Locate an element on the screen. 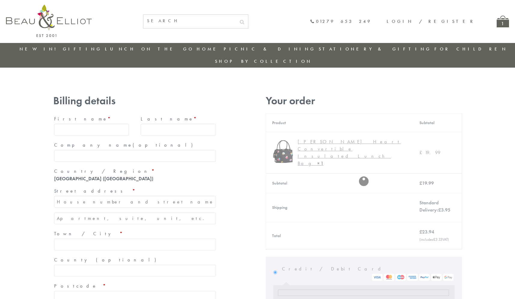 Image resolution: width=515 pixels, height=299 pixels. label: Company name is located at coordinates (135, 145).